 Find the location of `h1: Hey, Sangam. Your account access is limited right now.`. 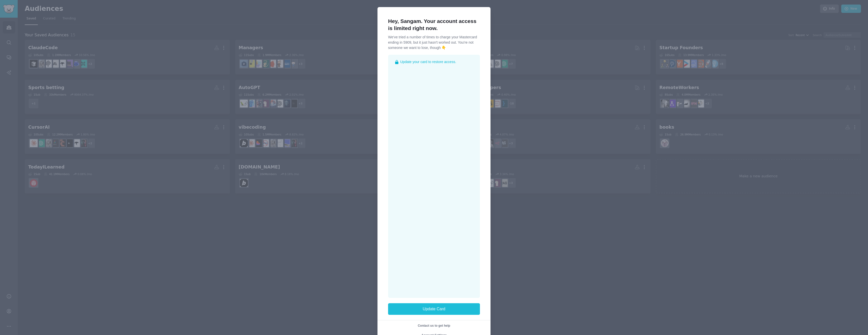

h1: Hey, Sangam. Your account access is limited right now. is located at coordinates (434, 25).